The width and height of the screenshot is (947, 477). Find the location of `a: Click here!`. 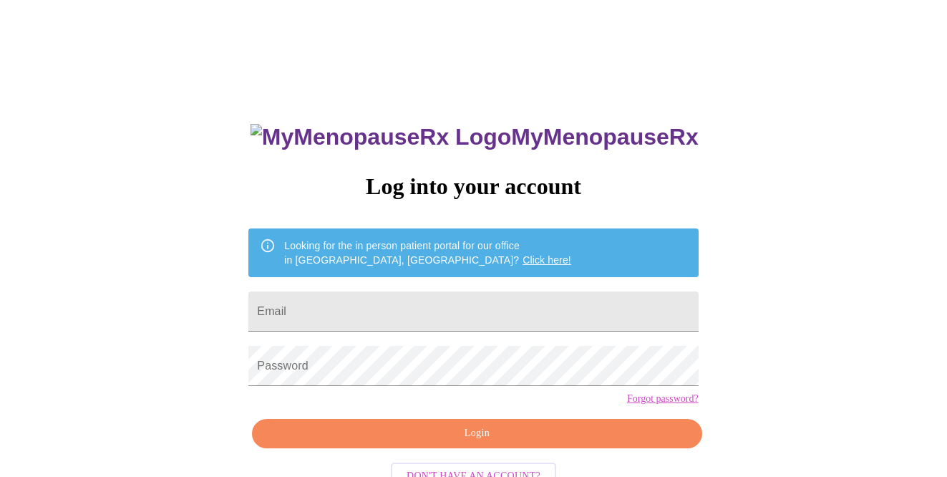

a: Click here! is located at coordinates (547, 260).